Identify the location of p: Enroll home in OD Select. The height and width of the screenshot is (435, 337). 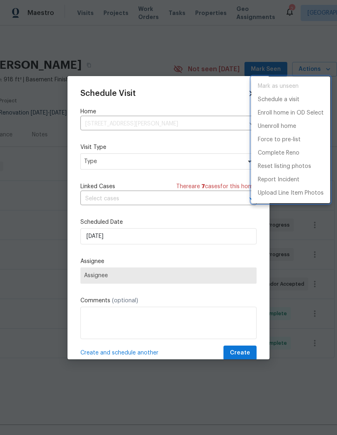
(291, 113).